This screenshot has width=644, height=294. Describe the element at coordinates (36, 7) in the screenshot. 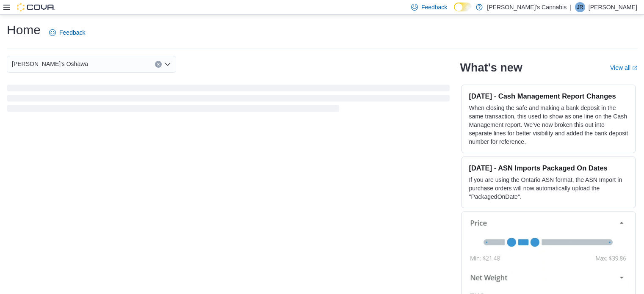

I see `img: Cova` at that location.